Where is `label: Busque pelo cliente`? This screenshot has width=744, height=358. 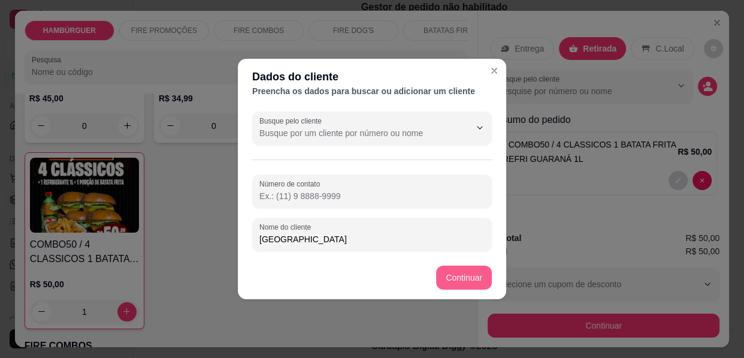
label: Busque pelo cliente is located at coordinates (292, 120).